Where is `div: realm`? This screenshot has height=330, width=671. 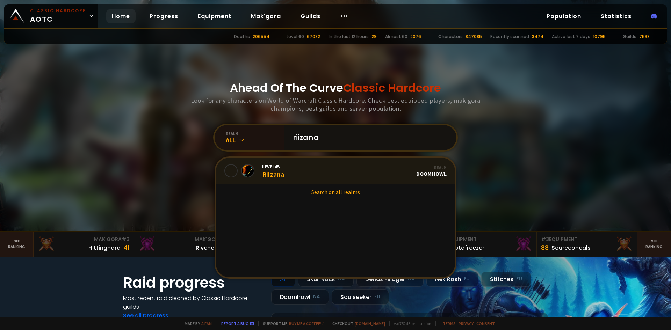
div: realm is located at coordinates (255, 133).